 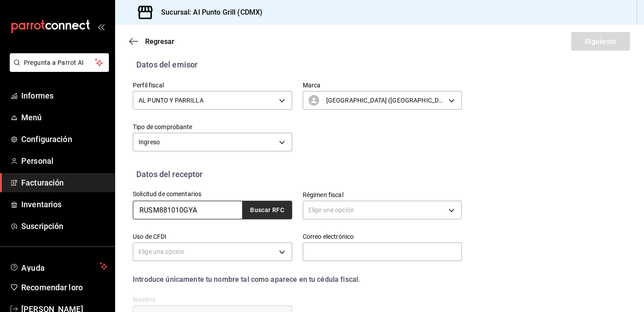 What do you see at coordinates (47, 139) in the screenshot?
I see `font: Configuración` at bounding box center [47, 139].